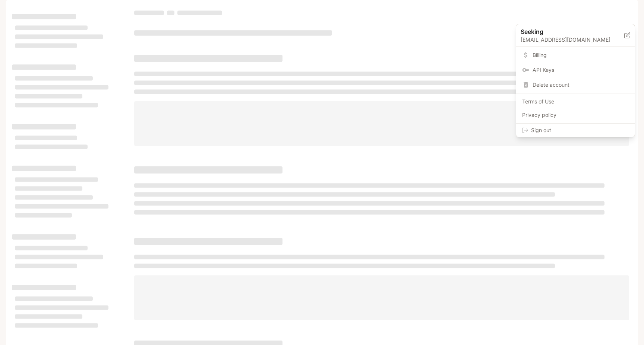  Describe the element at coordinates (576, 115) in the screenshot. I see `a: Privacy policy` at that location.